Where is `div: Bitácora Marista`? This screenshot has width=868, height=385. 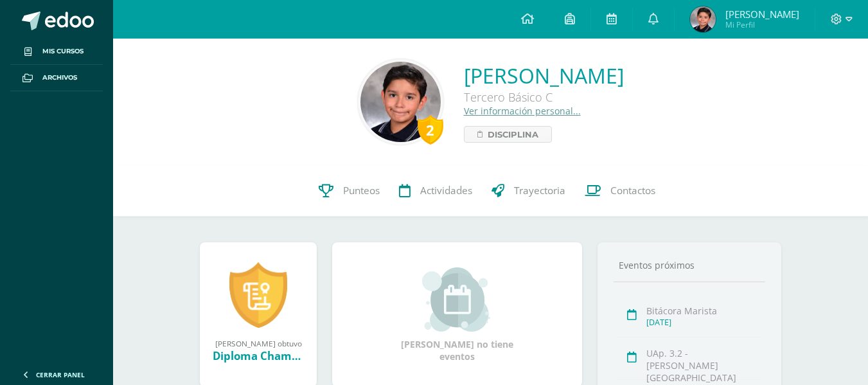
div: Bitácora Marista is located at coordinates (703, 311).